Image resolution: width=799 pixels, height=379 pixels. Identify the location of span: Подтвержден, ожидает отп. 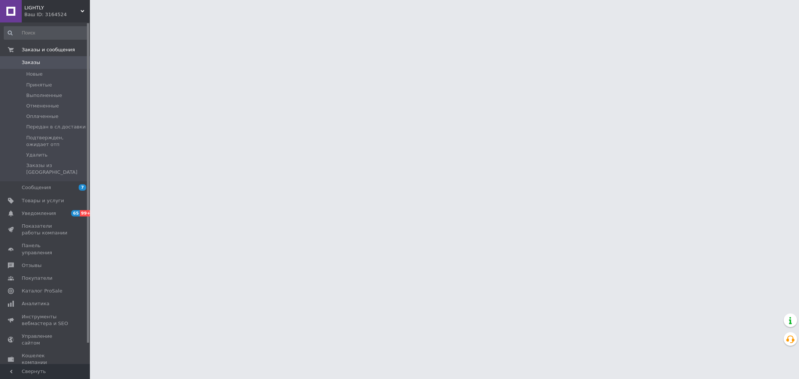
(57, 141).